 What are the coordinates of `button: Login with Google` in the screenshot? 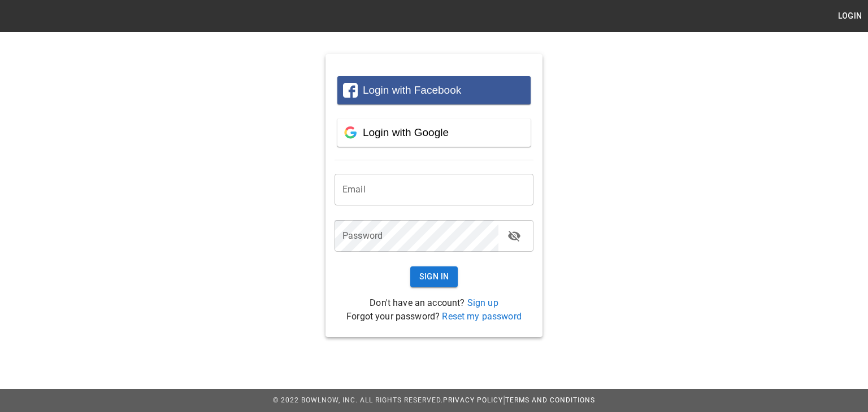 It's located at (434, 133).